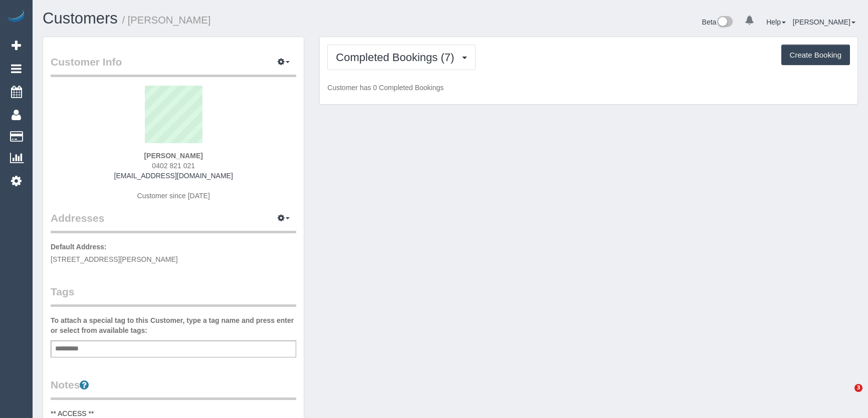 The height and width of the screenshot is (418, 868). I want to click on label: Default Address:, so click(78, 247).